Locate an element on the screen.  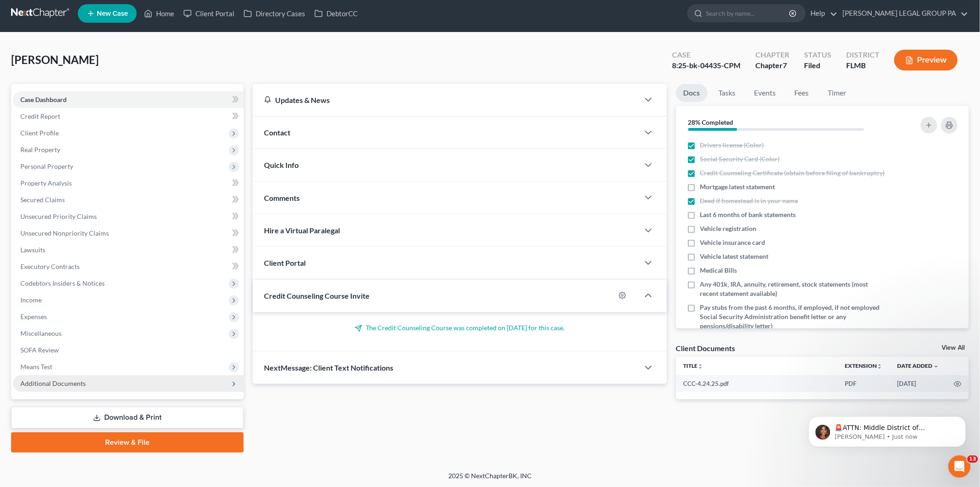
span: Hire a Virtual Paralegal is located at coordinates (302, 230).